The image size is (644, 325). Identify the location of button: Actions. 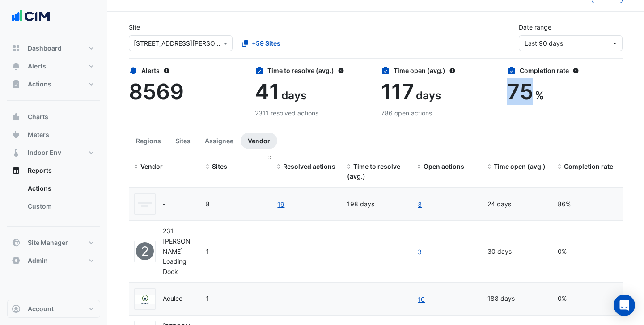
(54, 84).